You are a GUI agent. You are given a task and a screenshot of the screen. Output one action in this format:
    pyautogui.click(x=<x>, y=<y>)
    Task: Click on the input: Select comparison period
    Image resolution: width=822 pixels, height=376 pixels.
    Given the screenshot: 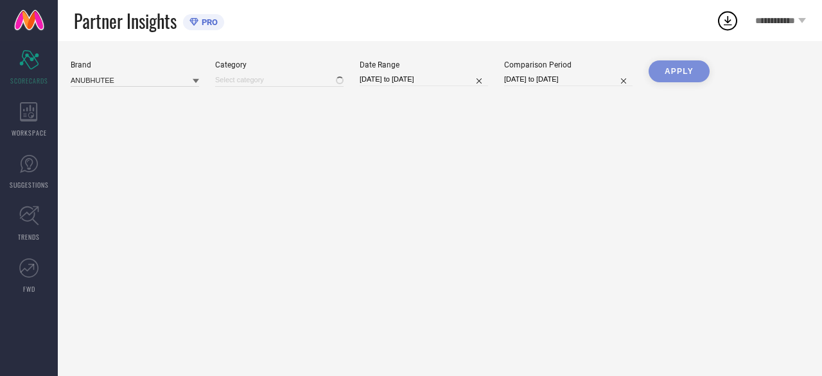 What is the action you would take?
    pyautogui.click(x=568, y=79)
    